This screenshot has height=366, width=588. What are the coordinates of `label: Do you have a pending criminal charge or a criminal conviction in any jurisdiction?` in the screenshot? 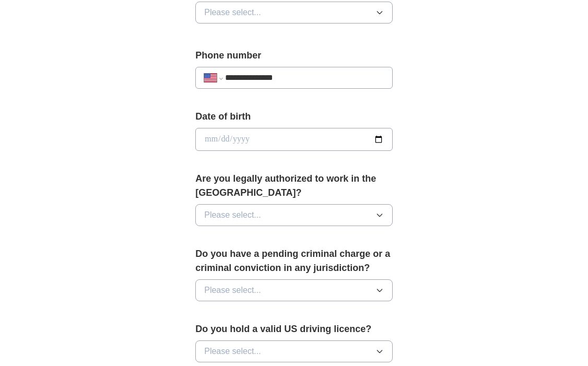 It's located at (294, 261).